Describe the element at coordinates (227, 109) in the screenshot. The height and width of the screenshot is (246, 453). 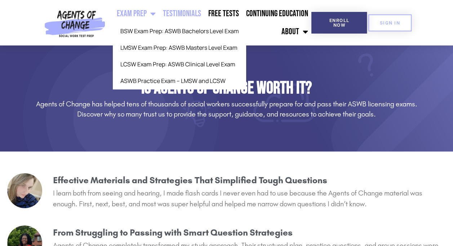
I see `h3: Agents of Change has helped tens of thousands of social workers successfully prepare for and pass...` at that location.